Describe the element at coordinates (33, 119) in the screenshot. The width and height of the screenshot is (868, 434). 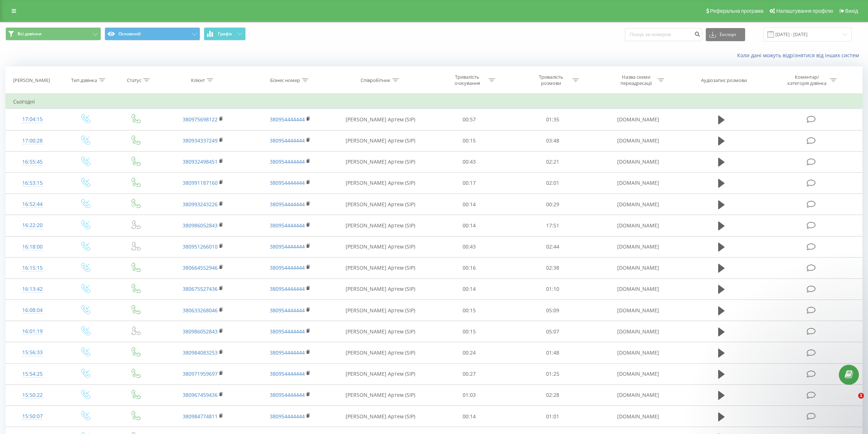
I see `div: 17:04:15` at that location.